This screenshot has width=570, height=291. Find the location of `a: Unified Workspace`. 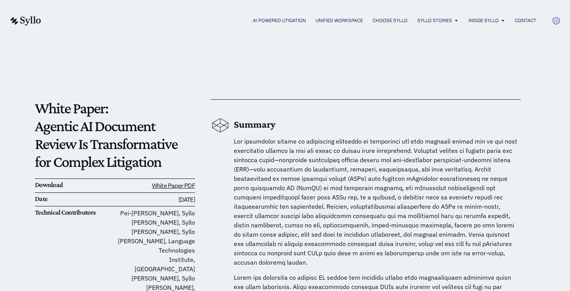

a: Unified Workspace is located at coordinates (339, 21).